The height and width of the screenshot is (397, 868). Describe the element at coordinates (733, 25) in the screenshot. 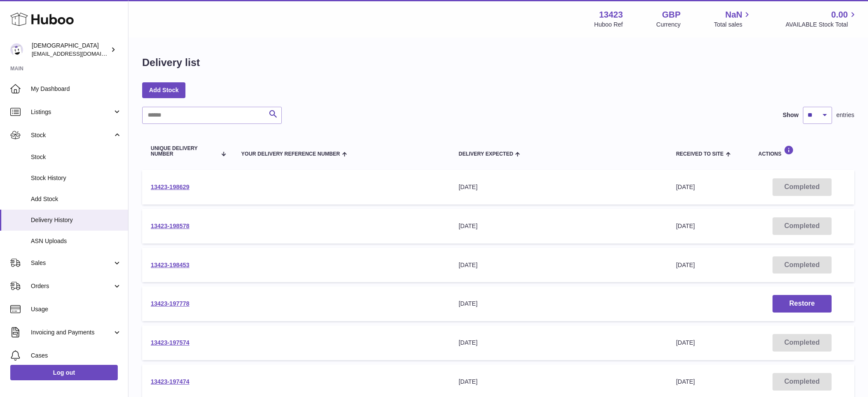

I see `span: Total sales` at that location.